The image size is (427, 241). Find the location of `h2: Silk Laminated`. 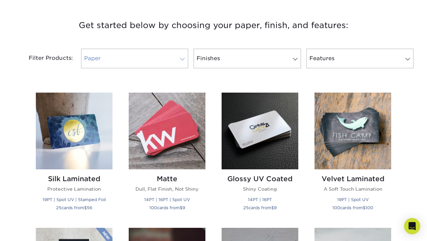

h2: Silk Laminated is located at coordinates (74, 179).